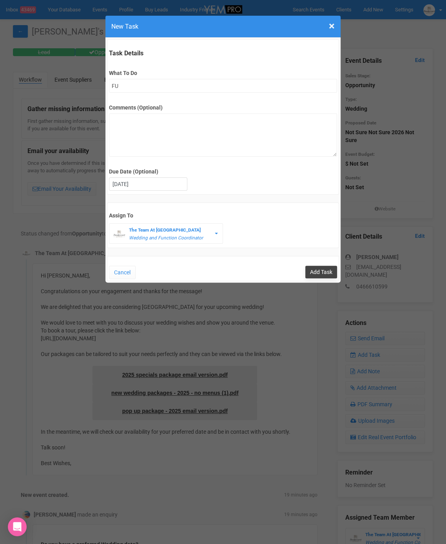 The height and width of the screenshot is (544, 446). What do you see at coordinates (17, 526) in the screenshot?
I see `div: Open Intercom Messenger` at bounding box center [17, 526].